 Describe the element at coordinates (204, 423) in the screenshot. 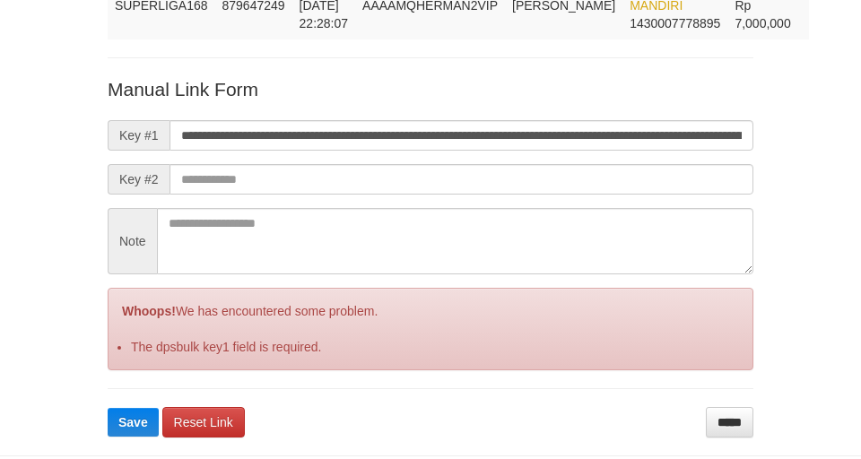

I see `span: Reset Link` at that location.